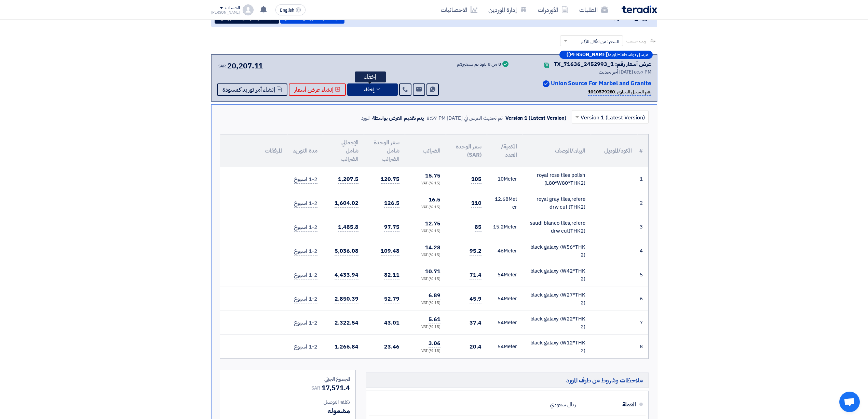 Image resolution: width=868 pixels, height=419 pixels. Describe the element at coordinates (346, 251) in the screenshot. I see `span: 5,036.08` at that location.